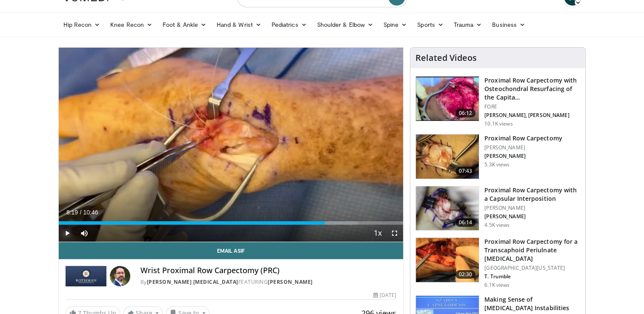 The height and width of the screenshot is (314, 644). Describe the element at coordinates (131, 25) in the screenshot. I see `a: Knee Recon` at that location.